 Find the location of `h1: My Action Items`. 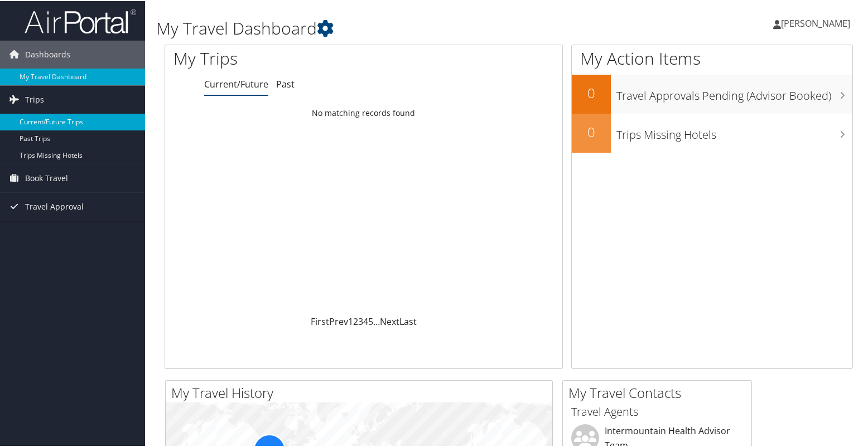

h1: My Action Items is located at coordinates (711, 58).